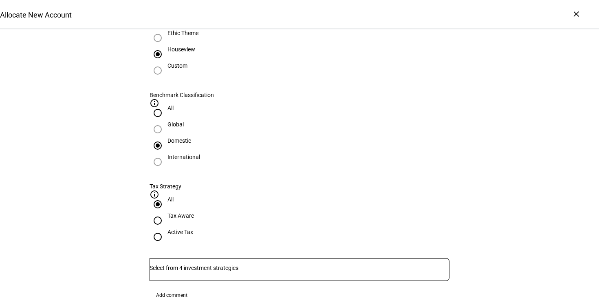 This screenshot has width=599, height=305. I want to click on plt-strategy-filter-column-header: Benchmark Classification, so click(300, 98).